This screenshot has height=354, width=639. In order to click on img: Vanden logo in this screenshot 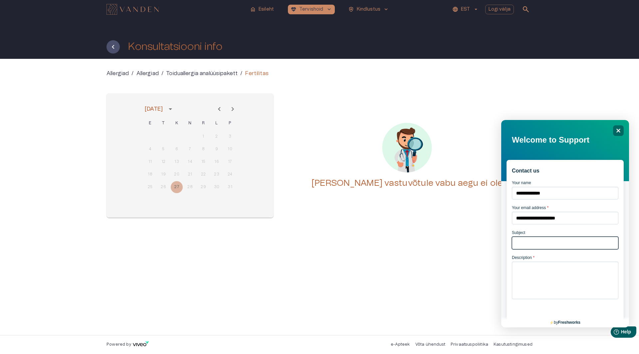, I will do `click(132, 9)`.